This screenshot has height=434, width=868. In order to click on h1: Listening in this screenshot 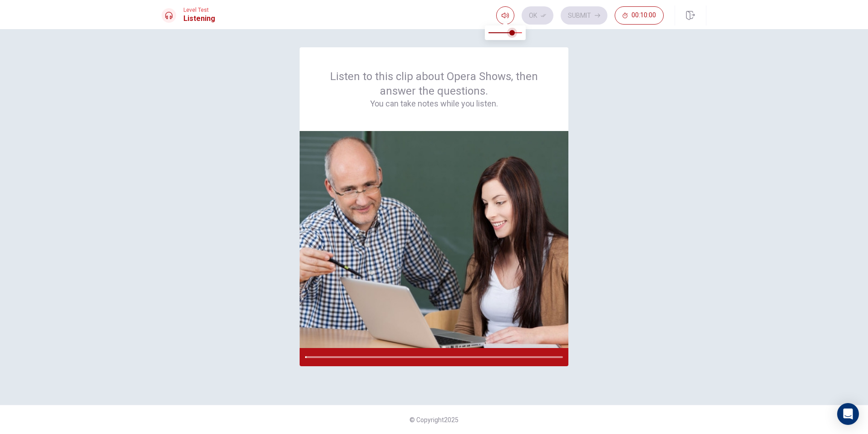, I will do `click(200, 19)`.